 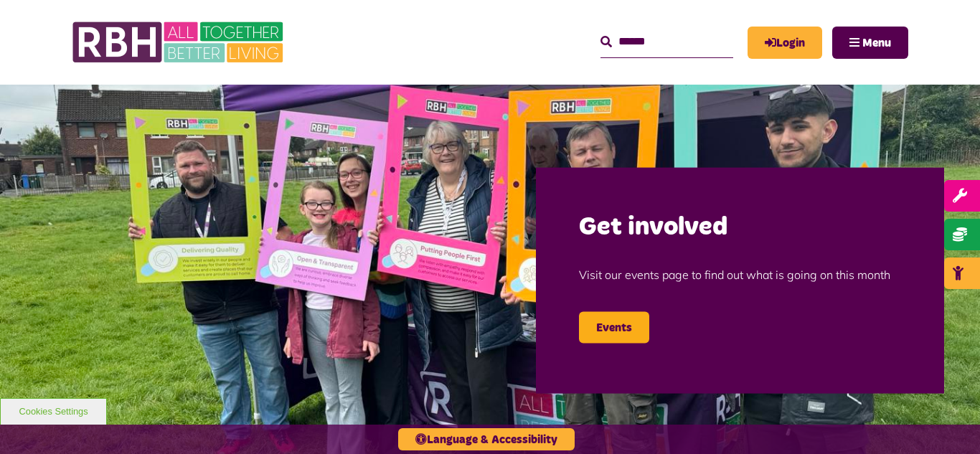 What do you see at coordinates (614, 327) in the screenshot?
I see `a: Events` at bounding box center [614, 327].